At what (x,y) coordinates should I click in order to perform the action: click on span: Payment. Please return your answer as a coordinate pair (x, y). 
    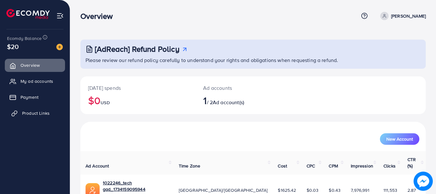
    Looking at the image, I should click on (29, 97).